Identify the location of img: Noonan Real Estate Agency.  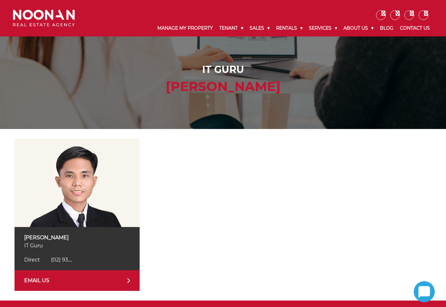
(44, 18).